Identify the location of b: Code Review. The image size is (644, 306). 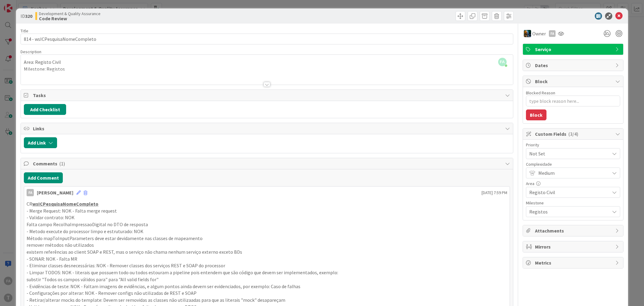
(70, 19).